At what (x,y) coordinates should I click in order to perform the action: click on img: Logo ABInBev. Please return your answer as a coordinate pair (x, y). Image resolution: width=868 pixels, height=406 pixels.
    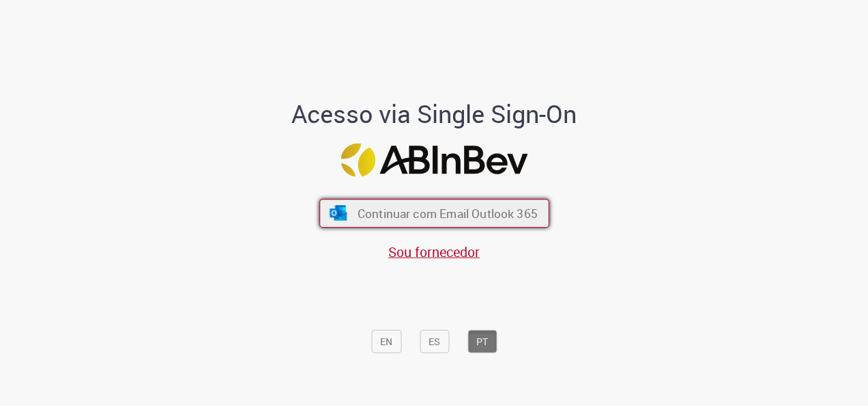
    Looking at the image, I should click on (434, 160).